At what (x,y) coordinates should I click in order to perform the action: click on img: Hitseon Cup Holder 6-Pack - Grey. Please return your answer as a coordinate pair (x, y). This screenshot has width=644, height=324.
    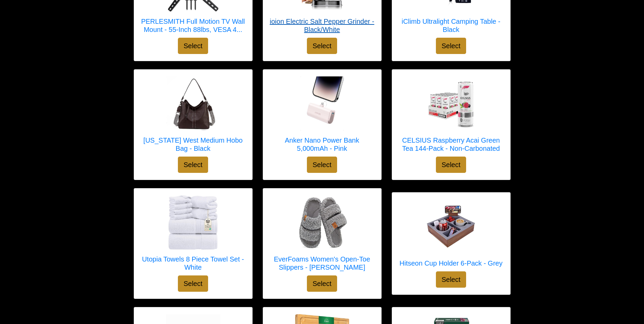
    Looking at the image, I should click on (451, 226).